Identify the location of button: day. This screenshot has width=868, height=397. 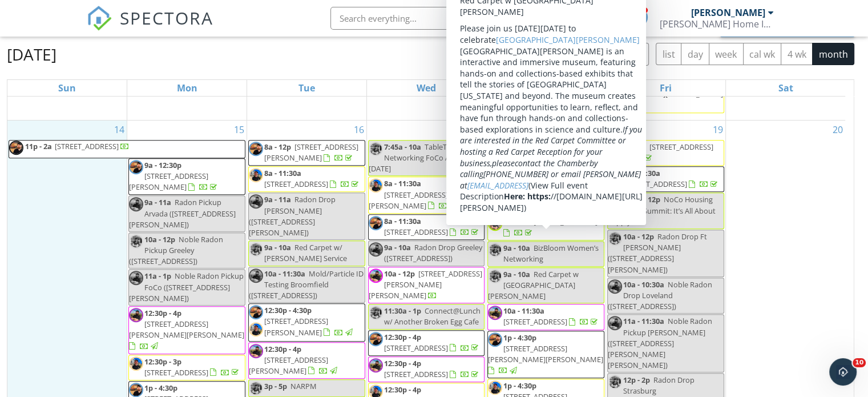
(695, 54).